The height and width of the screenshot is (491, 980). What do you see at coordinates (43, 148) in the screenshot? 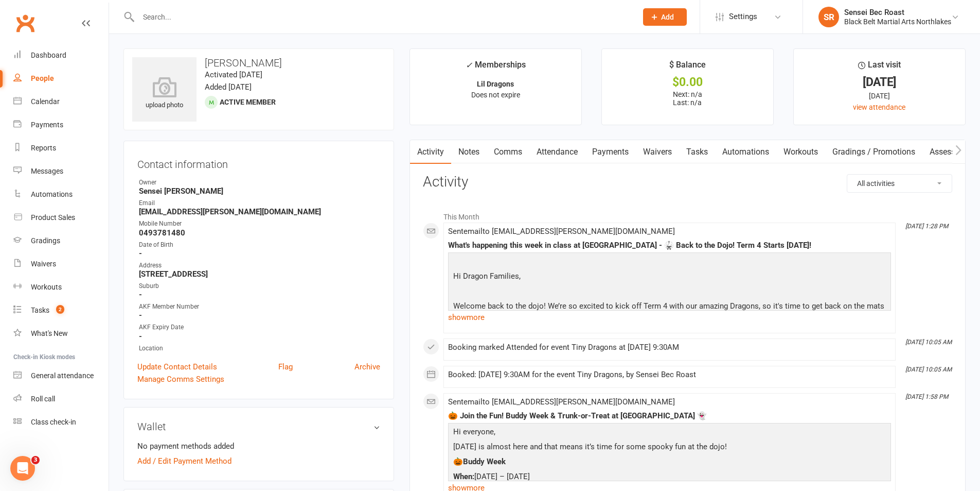
I see `div: Reports` at bounding box center [43, 148].